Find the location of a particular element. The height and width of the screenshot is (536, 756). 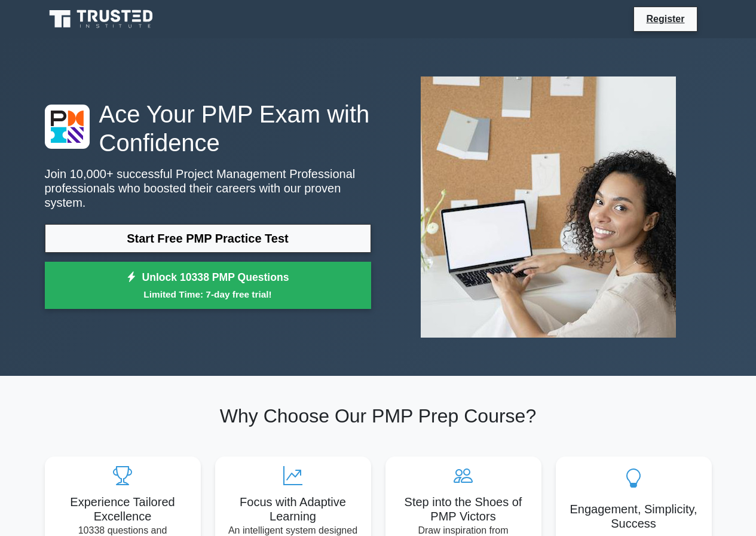

h5: Engagement, Simplicity, Success is located at coordinates (634, 516).